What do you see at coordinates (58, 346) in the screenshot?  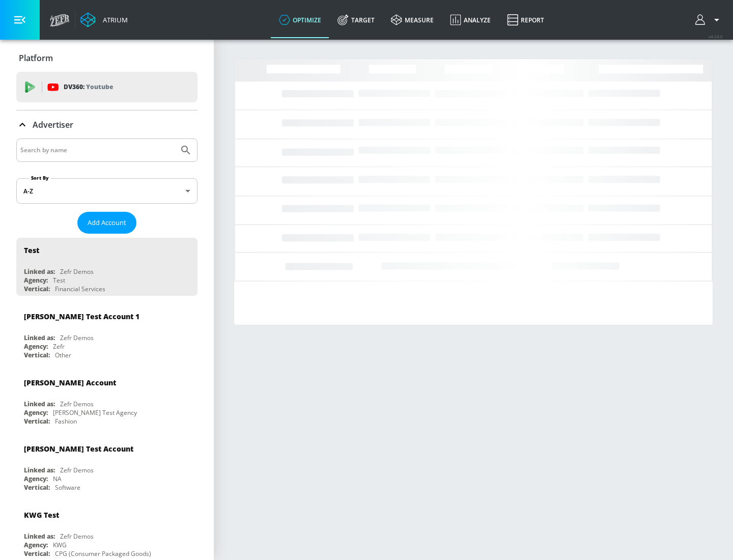 I see `div: Zefr` at bounding box center [58, 346].